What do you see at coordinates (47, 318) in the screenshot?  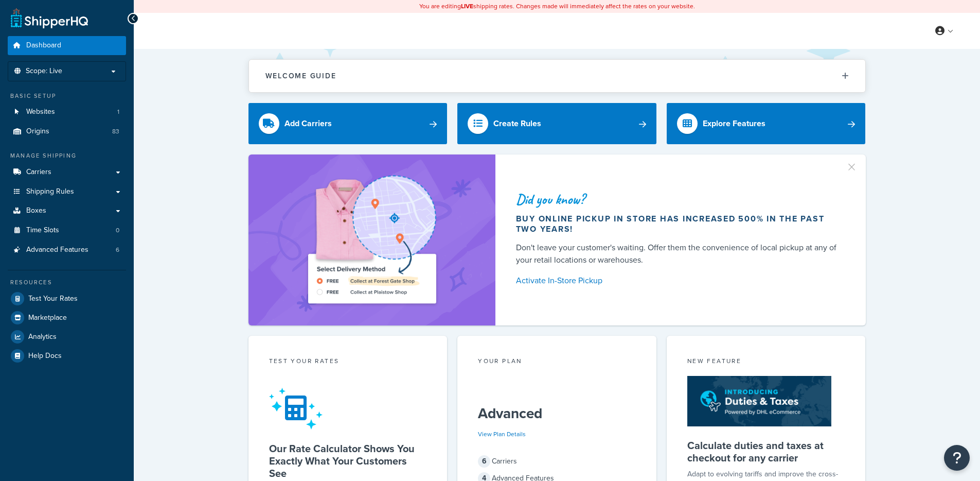 I see `span: Marketplace` at bounding box center [47, 318].